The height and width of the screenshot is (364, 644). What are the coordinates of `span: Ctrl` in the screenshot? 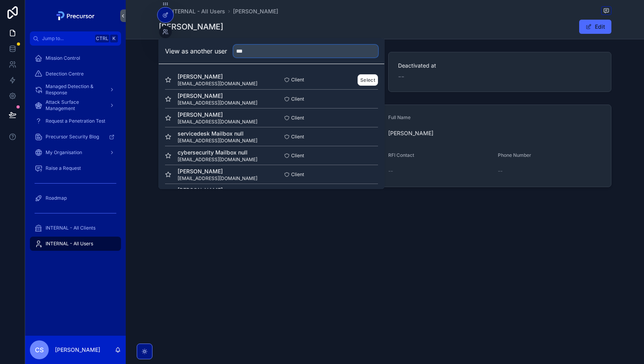 It's located at (102, 39).